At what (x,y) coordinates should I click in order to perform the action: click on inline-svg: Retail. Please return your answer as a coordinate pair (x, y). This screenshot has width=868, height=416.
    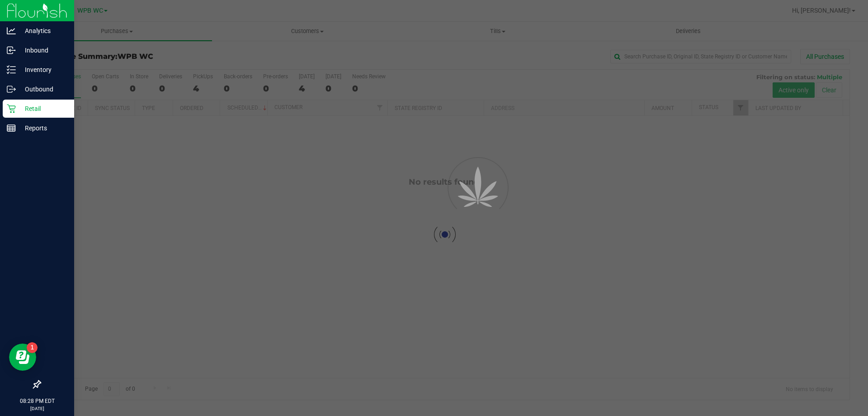
    Looking at the image, I should click on (11, 109).